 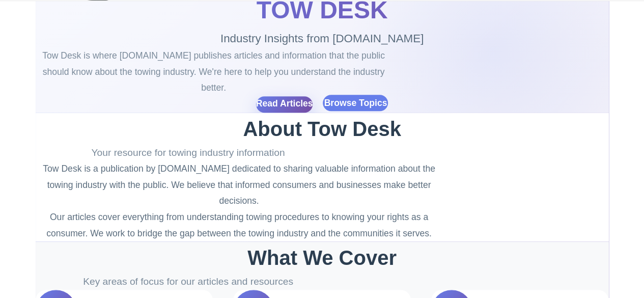 What do you see at coordinates (284, 104) in the screenshot?
I see `a: Read Articles` at bounding box center [284, 104].